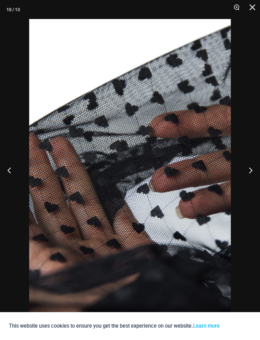  What do you see at coordinates (206, 326) in the screenshot?
I see `a: Learn more` at bounding box center [206, 326].